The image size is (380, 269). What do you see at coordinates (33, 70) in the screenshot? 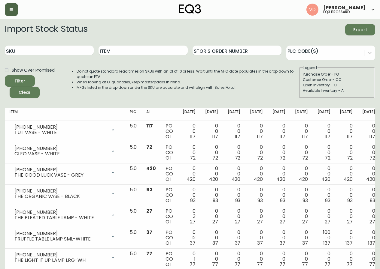
I see `span: Show Over Promised` at bounding box center [33, 70].